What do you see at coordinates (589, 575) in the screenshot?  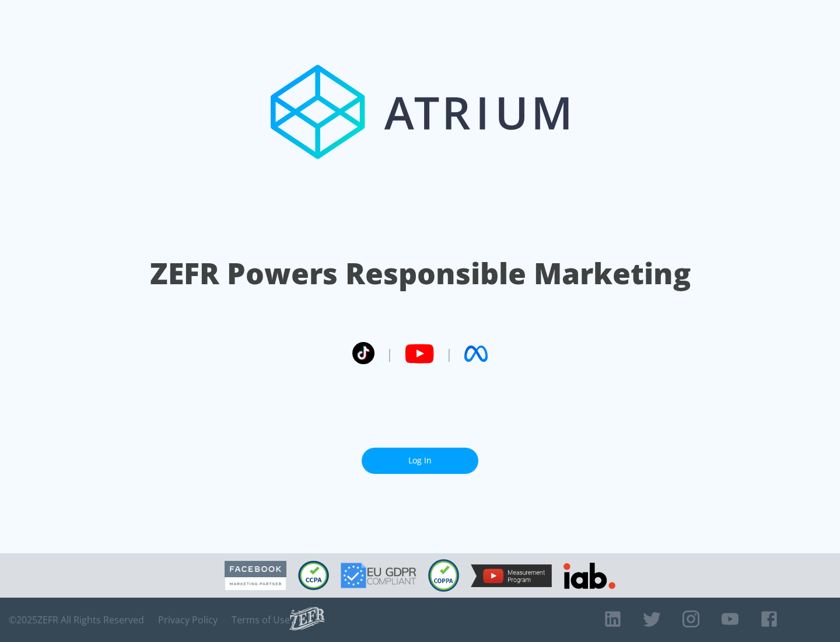 I see `img: IAB` at bounding box center [589, 575].